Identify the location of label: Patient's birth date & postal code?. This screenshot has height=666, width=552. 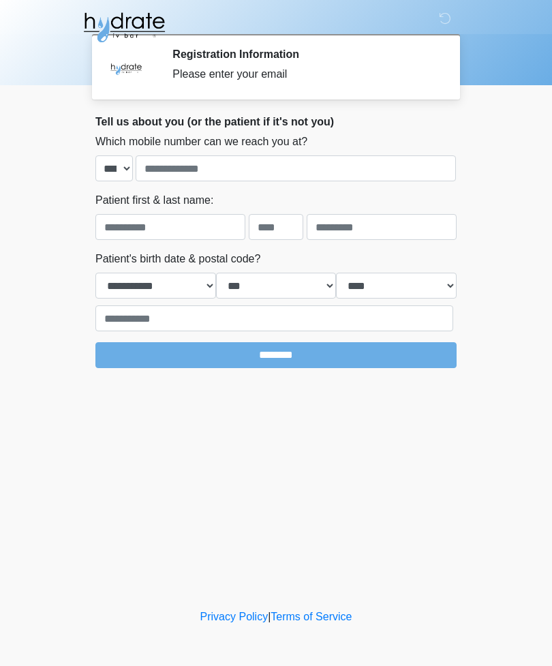
(178, 259).